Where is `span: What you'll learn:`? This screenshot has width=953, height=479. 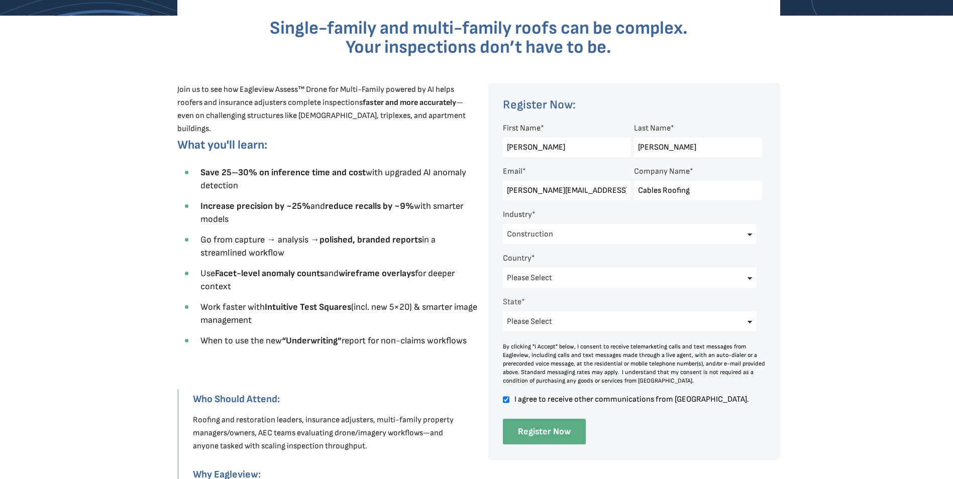
span: What you'll learn: is located at coordinates (222, 145).